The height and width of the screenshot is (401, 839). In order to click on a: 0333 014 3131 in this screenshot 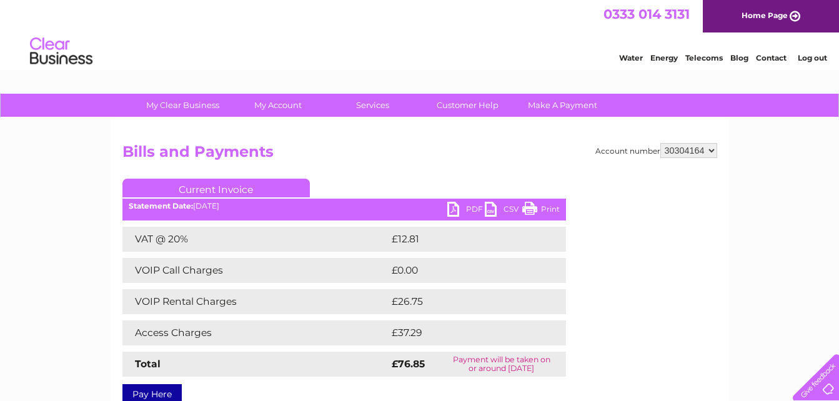, I will do `click(647, 14)`.